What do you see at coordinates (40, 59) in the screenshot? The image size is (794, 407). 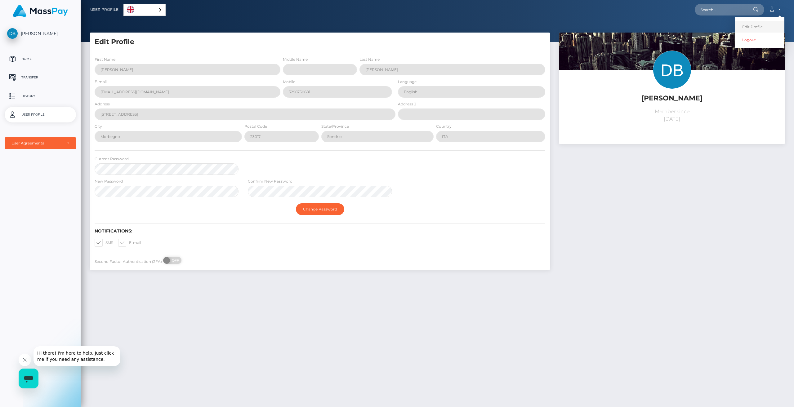 I see `a: Home` at bounding box center [40, 59].